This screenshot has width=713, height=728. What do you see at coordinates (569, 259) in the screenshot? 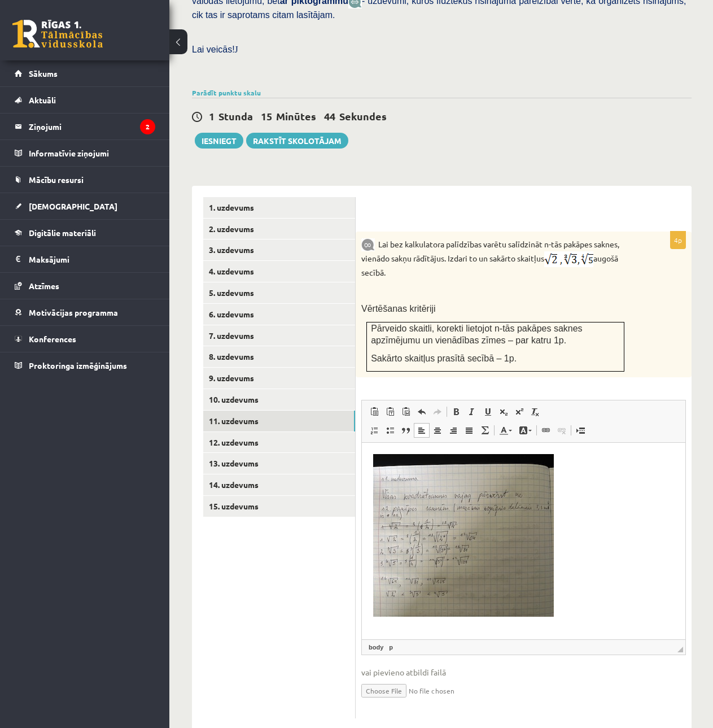
I see `img: vu6CIZWFkSaVxYEC79CjG386WUd8wAAAABJRU5ErkJggg==` at bounding box center [569, 259].